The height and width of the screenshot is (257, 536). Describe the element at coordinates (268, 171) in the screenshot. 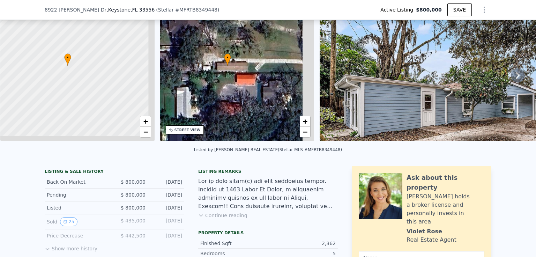

I see `div: Listing remarks` at that location.